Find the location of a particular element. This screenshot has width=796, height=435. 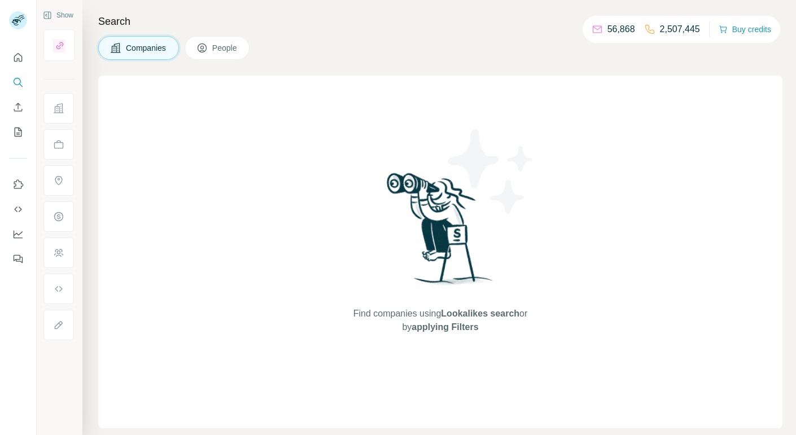

button: Show is located at coordinates (58, 15).